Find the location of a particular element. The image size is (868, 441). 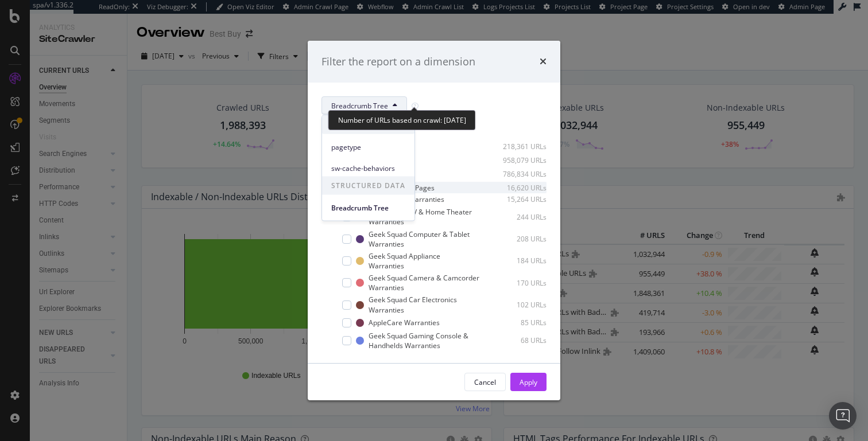

div: modal is located at coordinates (434, 221).